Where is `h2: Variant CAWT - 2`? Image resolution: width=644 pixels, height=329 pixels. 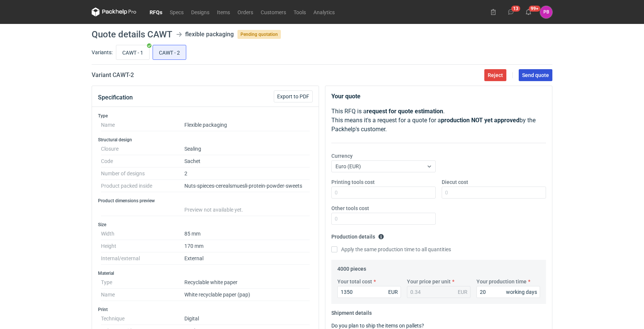
h2: Variant CAWT - 2 is located at coordinates (113, 75).